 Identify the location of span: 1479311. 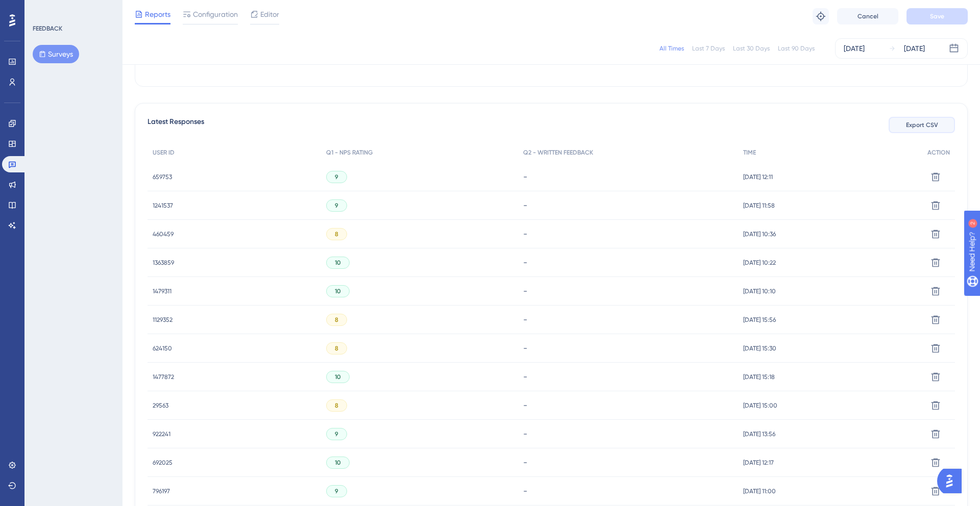
(162, 291).